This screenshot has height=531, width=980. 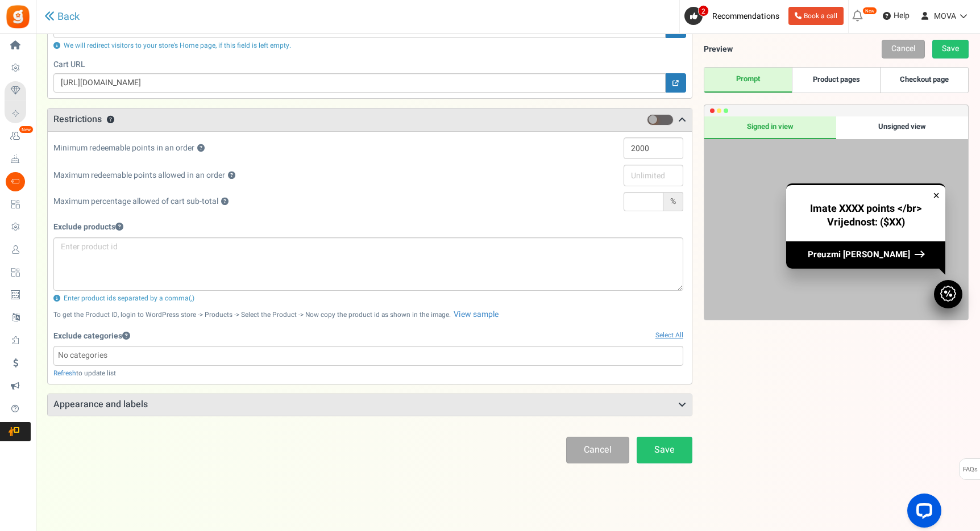 I want to click on button: Open LiveChat chat widget, so click(x=26, y=22).